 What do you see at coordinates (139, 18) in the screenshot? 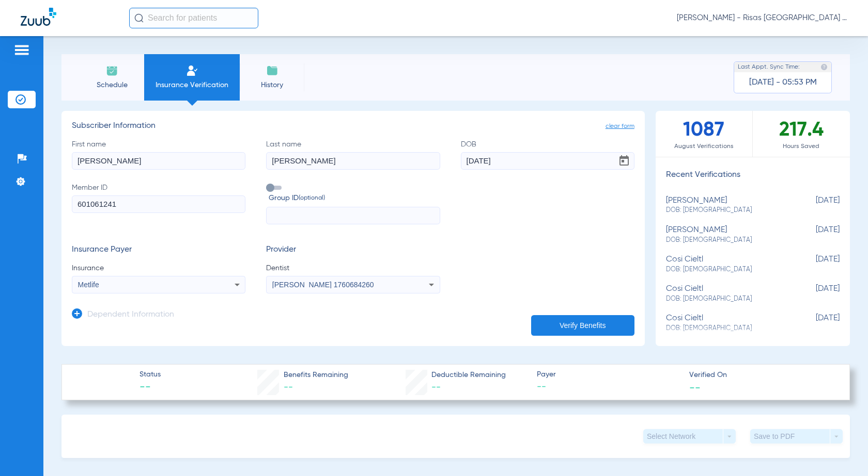
I see `img: Search Icon` at bounding box center [139, 18].